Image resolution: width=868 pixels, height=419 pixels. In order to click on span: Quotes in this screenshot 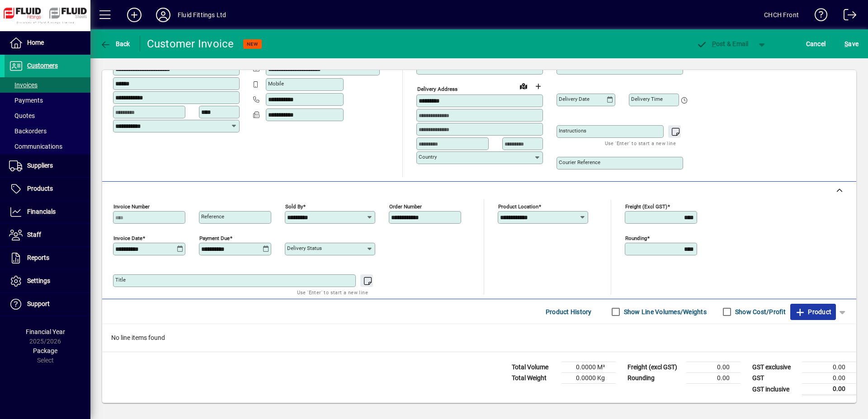, I will do `click(22, 116)`.